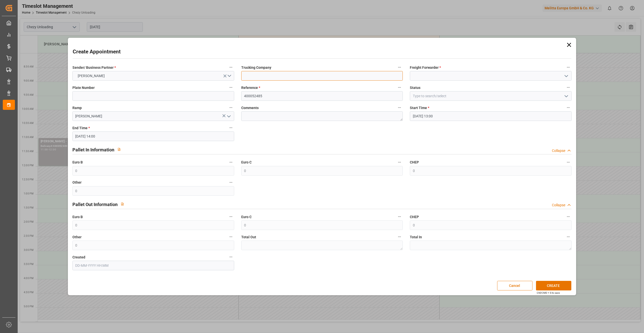  I want to click on button: Comments, so click(399, 108).